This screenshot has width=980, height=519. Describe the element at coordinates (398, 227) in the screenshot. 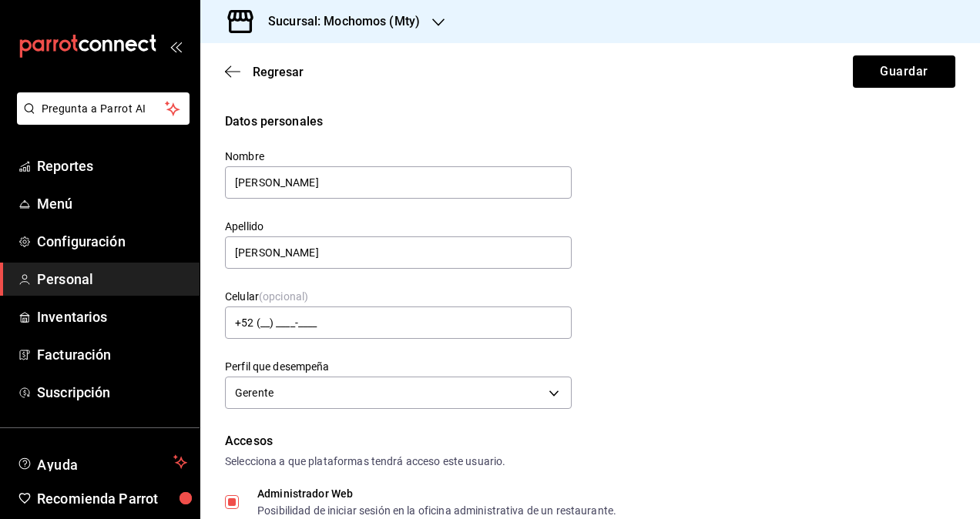

I see `label: Apellido` at that location.